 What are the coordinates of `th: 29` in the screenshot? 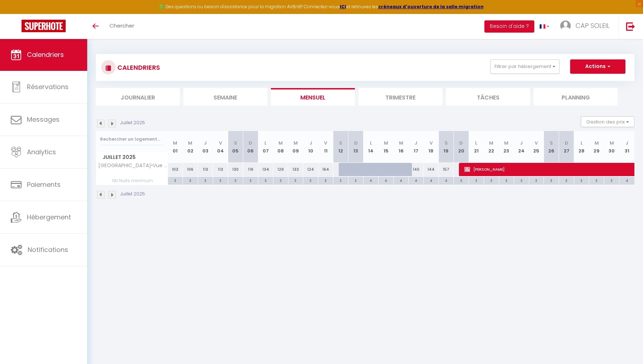 It's located at (596, 147).